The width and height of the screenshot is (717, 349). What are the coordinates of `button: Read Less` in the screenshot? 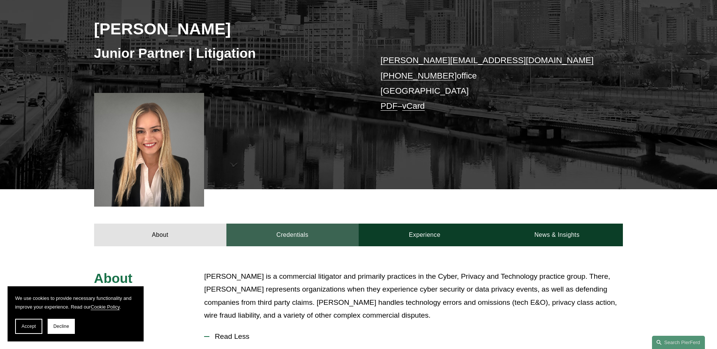 It's located at (414, 337).